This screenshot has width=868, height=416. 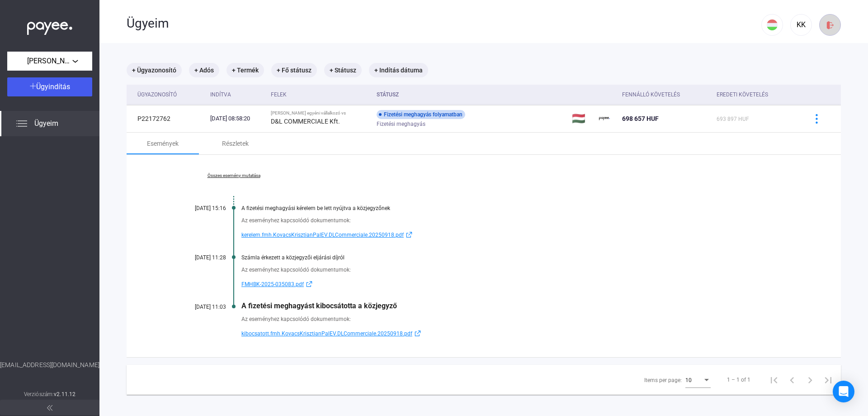 I want to click on span: kibocsatott.fmh.KovacsKrisztianPalEV.DLCommerciale.20250918.pdf, so click(x=327, y=334).